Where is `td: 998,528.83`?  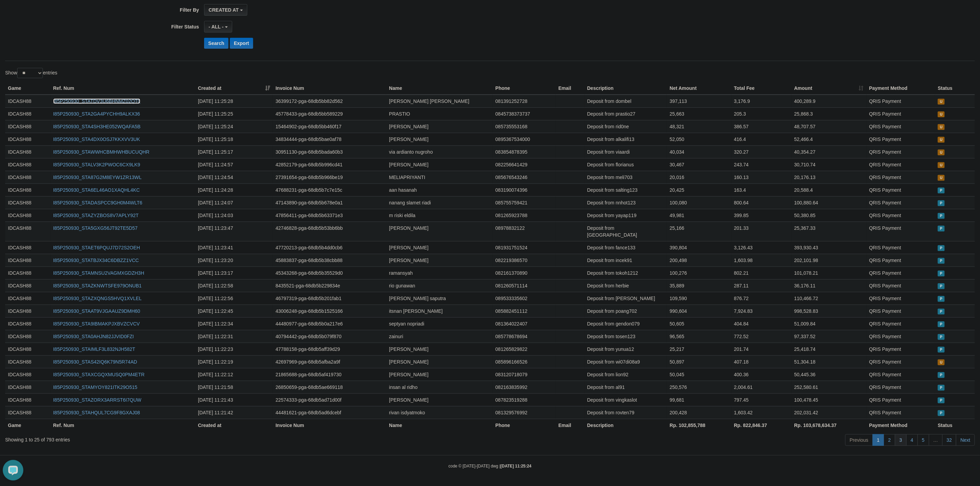
td: 998,528.83 is located at coordinates (829, 311).